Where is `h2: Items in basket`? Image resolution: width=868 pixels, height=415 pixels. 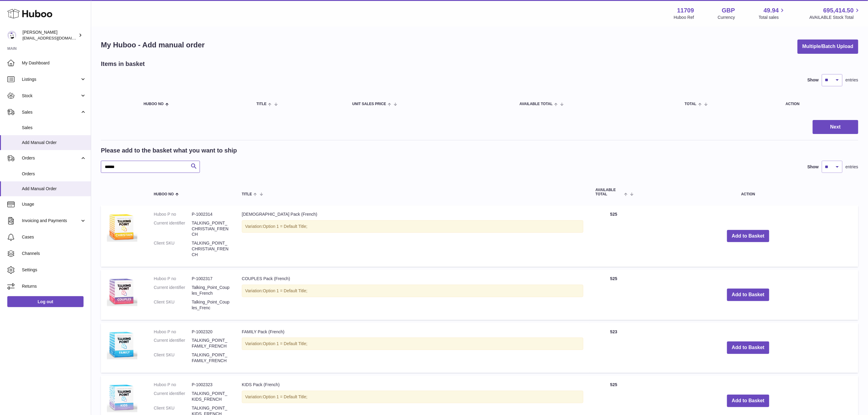 h2: Items in basket is located at coordinates (123, 64).